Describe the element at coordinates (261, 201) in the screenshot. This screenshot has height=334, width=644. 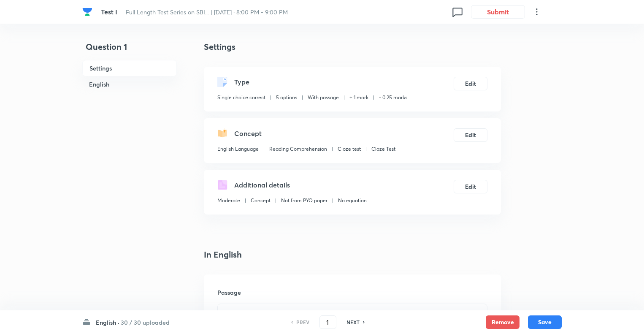
I see `p: Concept` at that location.